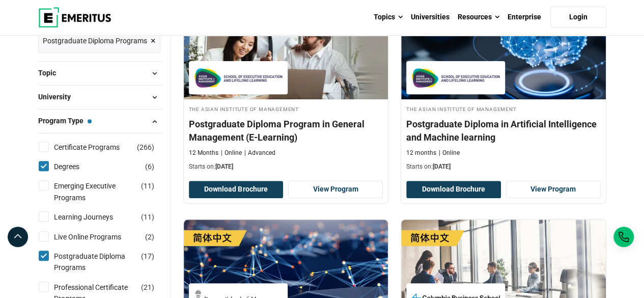 This screenshot has height=298, width=644. What do you see at coordinates (504, 131) in the screenshot?
I see `h4: Postgraduate Diploma in Artificial Intelligence and Machine learning` at bounding box center [504, 131].